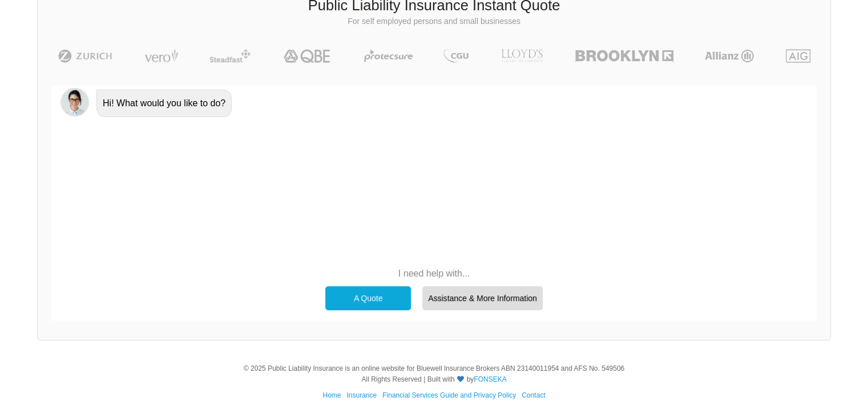 The height and width of the screenshot is (417, 868). I want to click on img: Allianz | Public Liability Insurance, so click(730, 56).